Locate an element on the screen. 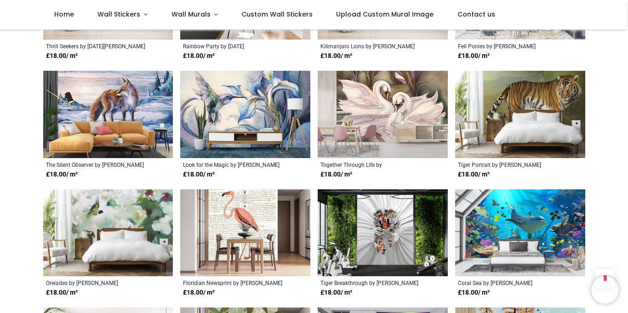 Image resolution: width=628 pixels, height=313 pixels. span: Home is located at coordinates (64, 14).